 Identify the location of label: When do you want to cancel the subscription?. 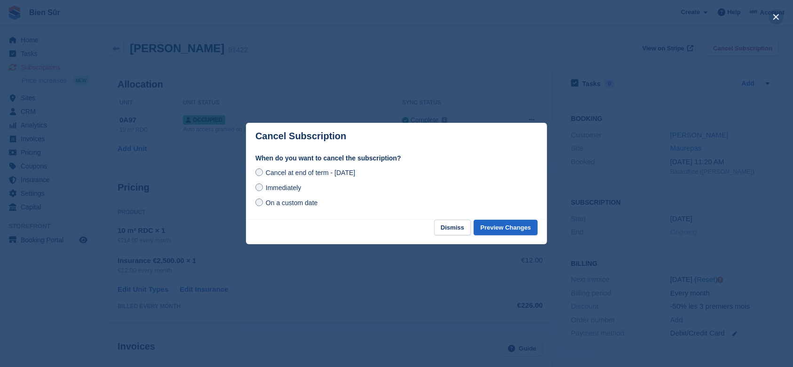
(396, 158).